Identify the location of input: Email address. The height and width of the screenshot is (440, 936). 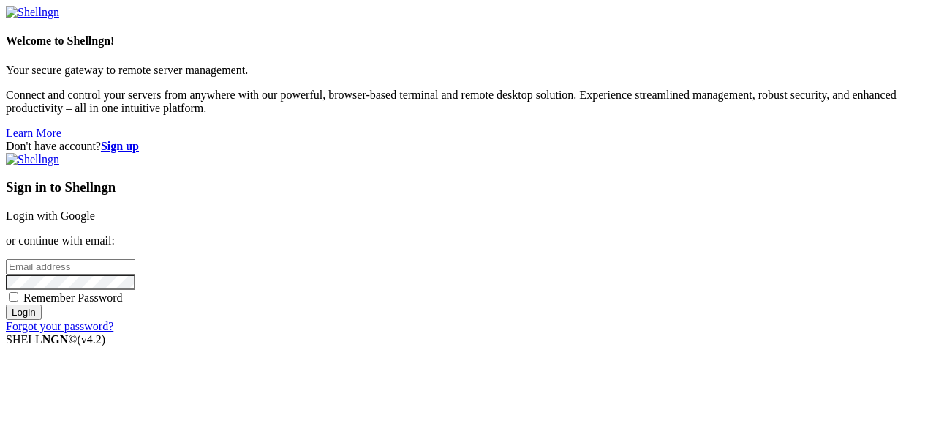
(70, 266).